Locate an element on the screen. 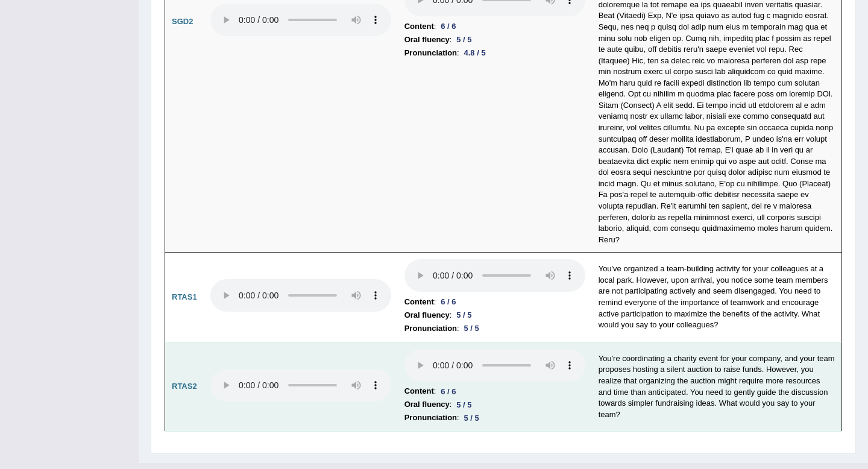 The image size is (868, 469). b: RTAS2 is located at coordinates (184, 386).